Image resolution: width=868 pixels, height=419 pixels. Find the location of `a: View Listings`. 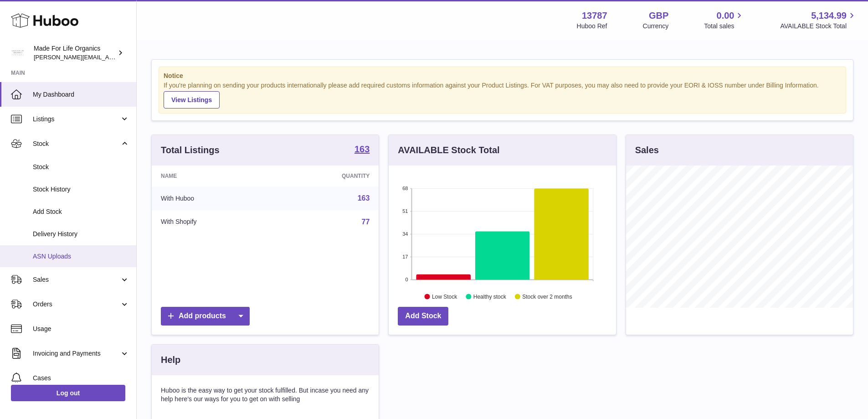

a: View Listings is located at coordinates (191, 100).